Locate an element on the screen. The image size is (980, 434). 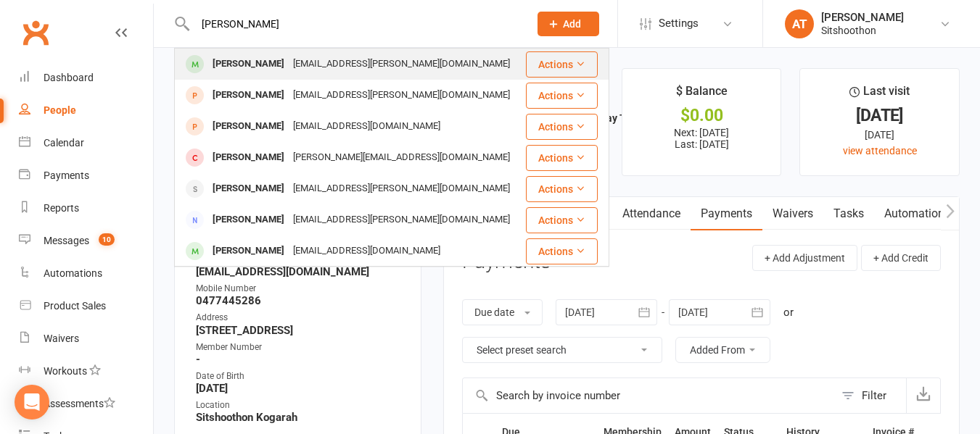
div: Waivers is located at coordinates (61, 338).